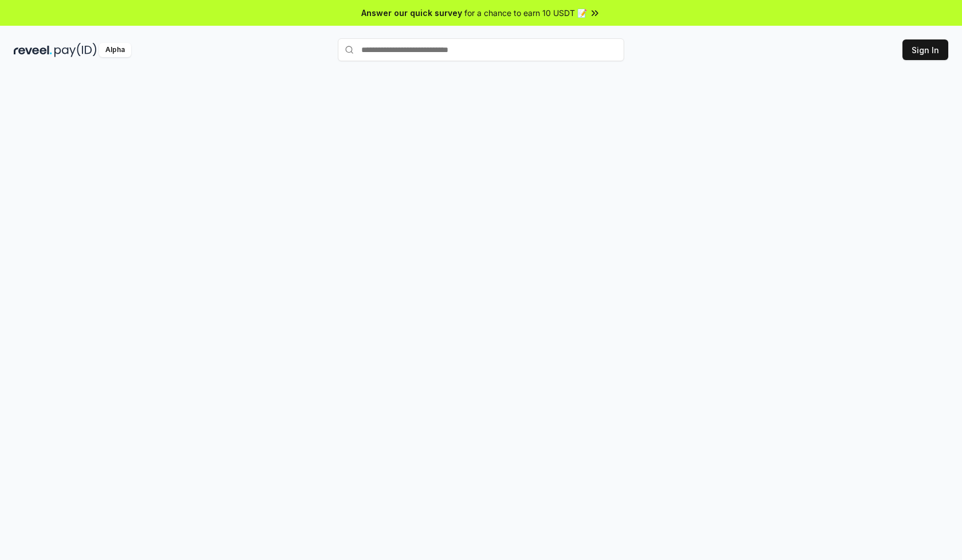 The height and width of the screenshot is (560, 962). Describe the element at coordinates (75, 50) in the screenshot. I see `img: pay_id` at that location.